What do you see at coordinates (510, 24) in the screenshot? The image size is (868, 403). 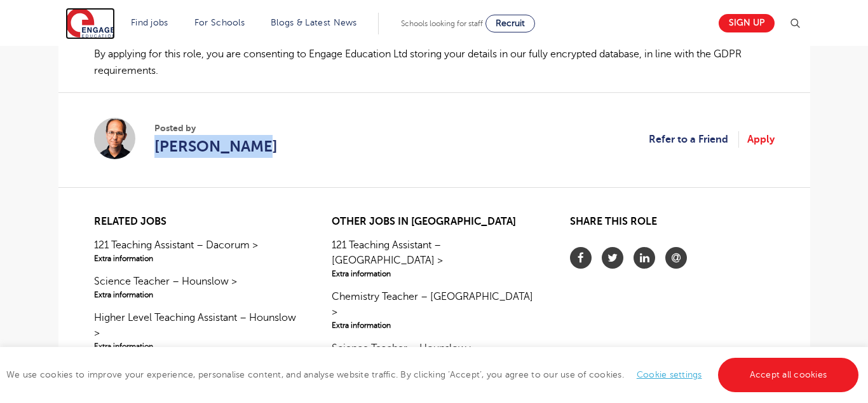 I see `a: Recruit` at bounding box center [510, 24].